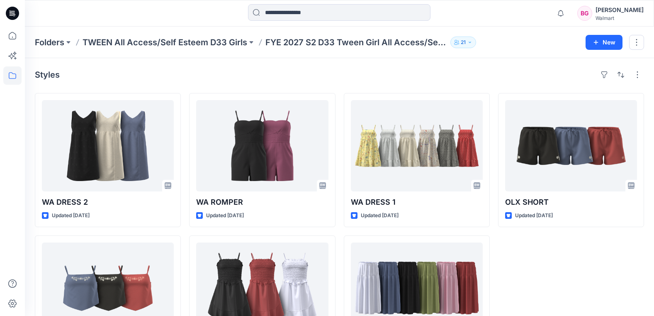 The width and height of the screenshot is (654, 316). Describe the element at coordinates (49, 42) in the screenshot. I see `a: Folders` at that location.